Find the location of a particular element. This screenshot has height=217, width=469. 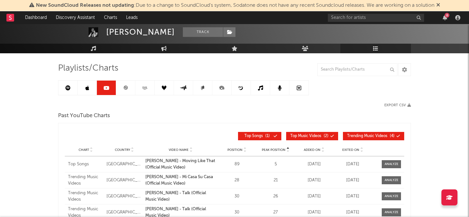

a: Dashboard is located at coordinates (36, 18).